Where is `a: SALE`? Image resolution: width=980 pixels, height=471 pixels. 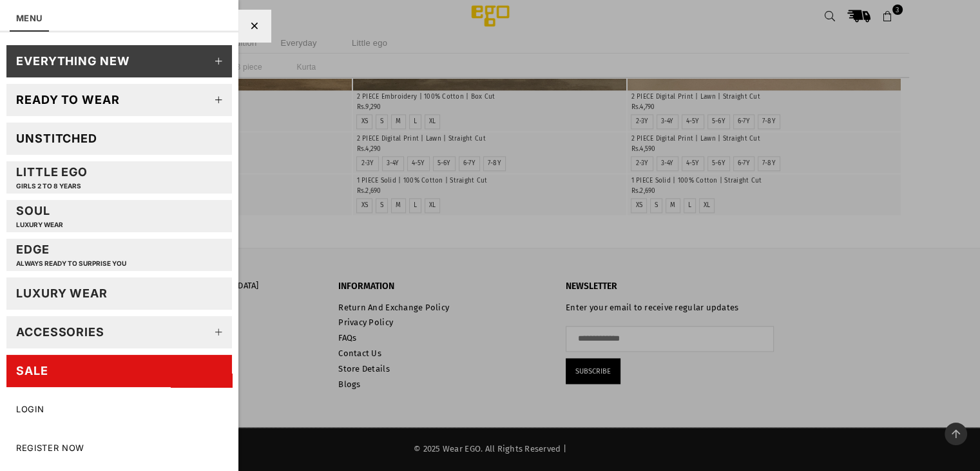
a: SALE is located at coordinates (119, 370).